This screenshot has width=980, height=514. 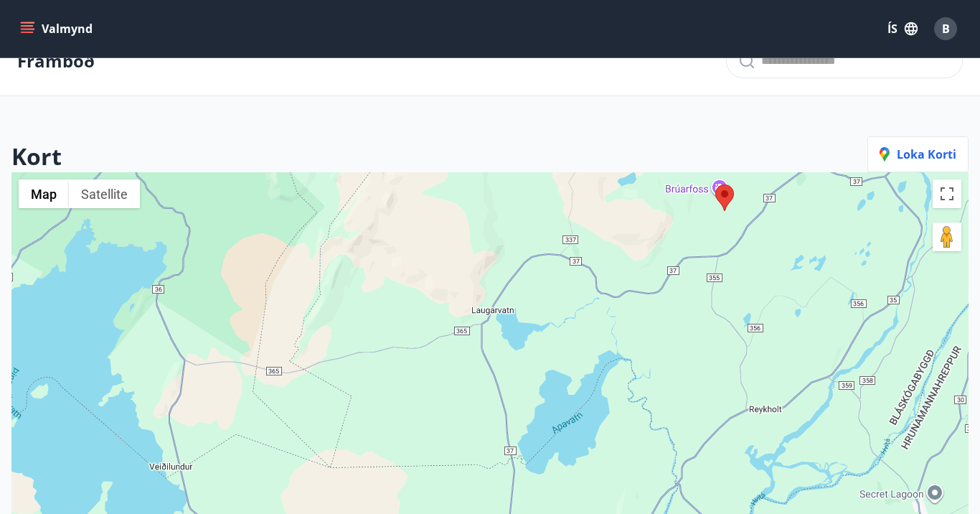 I want to click on h2: Kort, so click(x=37, y=157).